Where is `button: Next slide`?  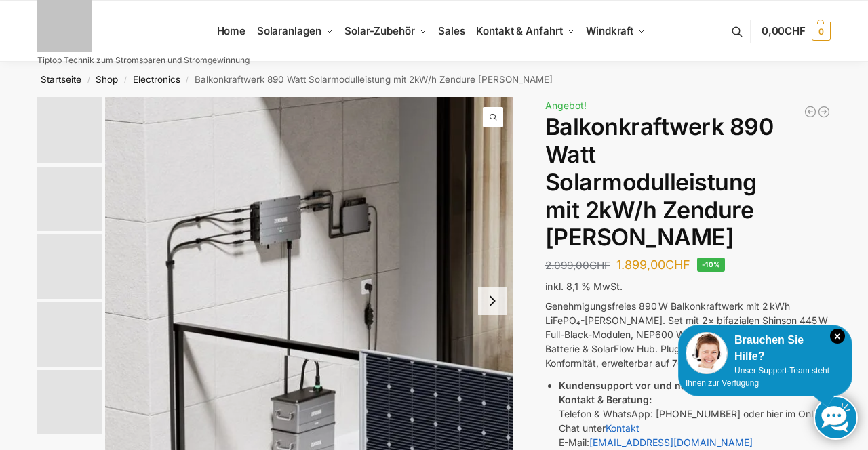
button: Next slide is located at coordinates (492, 301).